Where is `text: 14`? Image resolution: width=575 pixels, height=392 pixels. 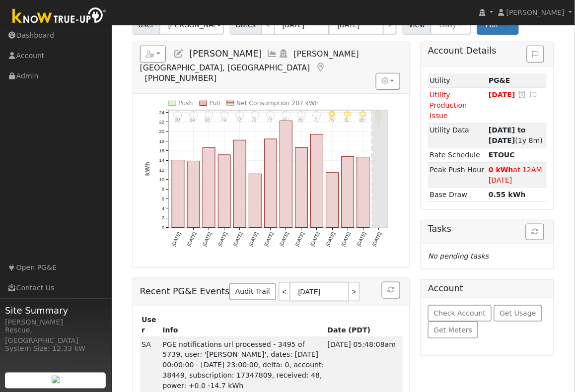
text: 14 is located at coordinates (162, 160).